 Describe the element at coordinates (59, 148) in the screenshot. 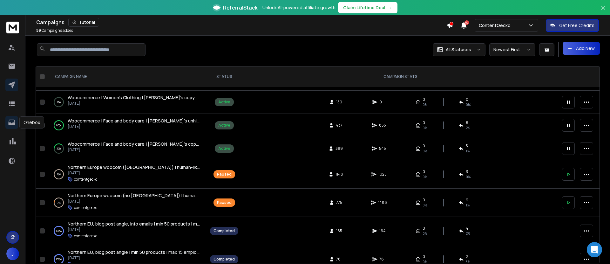

I see `p: 36 %` at that location.